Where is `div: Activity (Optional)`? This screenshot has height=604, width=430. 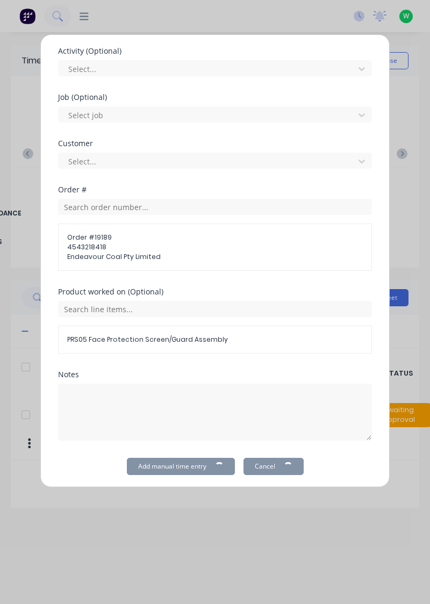 div: Activity (Optional) is located at coordinates (215, 51).